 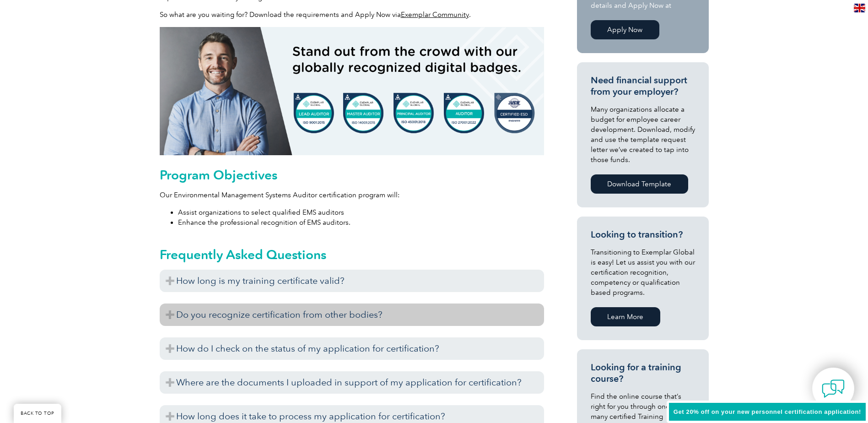 What do you see at coordinates (351, 349) in the screenshot?
I see `h3: How do I check on the status of my application for certification?` at bounding box center [351, 349].